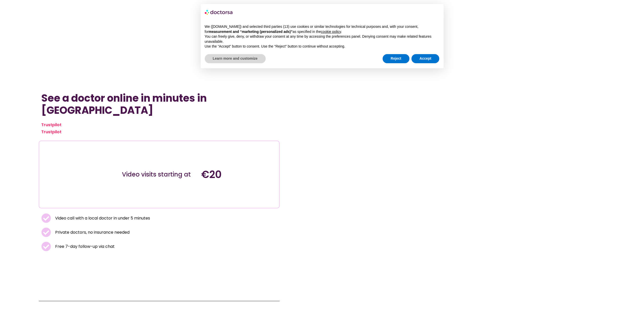 The height and width of the screenshot is (330, 644). I want to click on img: Illustration depicting a young woman in a casual outfit, engaged with her smartphone. She has a p..., so click(80, 174).